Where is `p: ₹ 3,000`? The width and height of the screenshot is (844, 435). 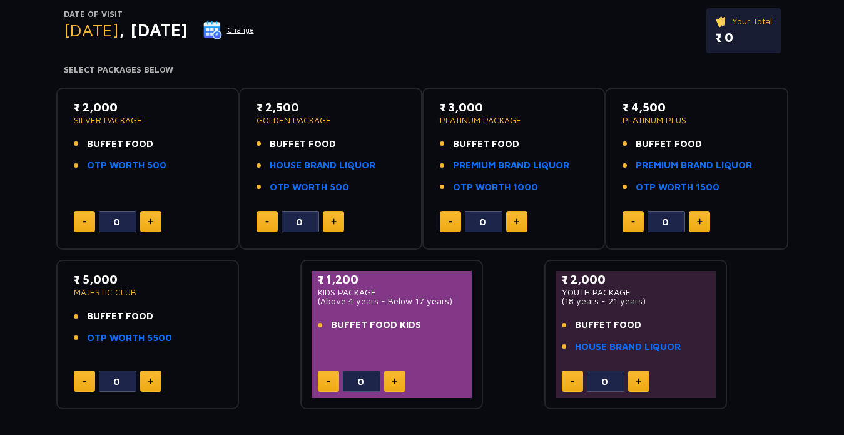 p: ₹ 3,000 is located at coordinates (513, 107).